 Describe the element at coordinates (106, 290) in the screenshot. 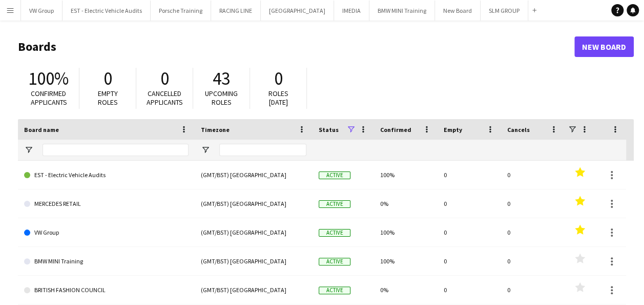

I see `a: BRITISH FASHION COUNCIL` at that location.